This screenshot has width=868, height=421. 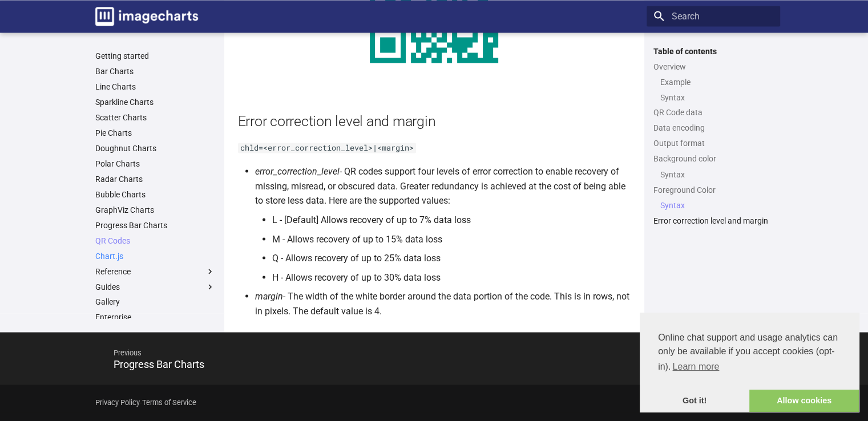 I want to click on a: Data encoding, so click(x=714, y=128).